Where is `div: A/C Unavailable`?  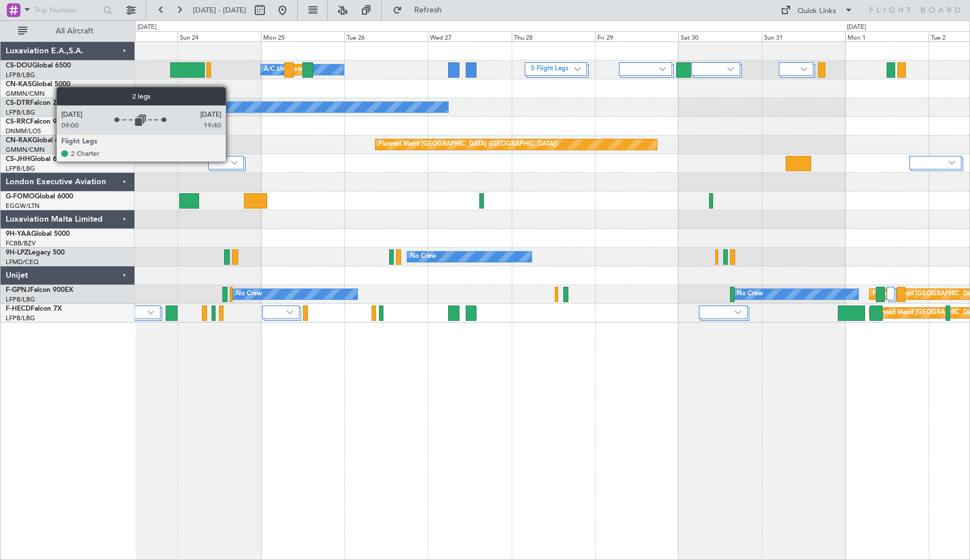 div: A/C Unavailable is located at coordinates (287, 69).